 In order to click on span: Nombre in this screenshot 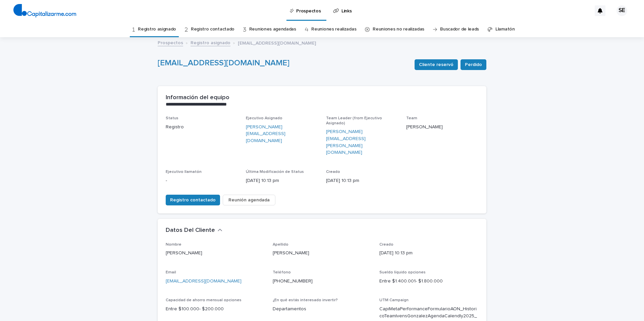, I will do `click(173, 245)`.